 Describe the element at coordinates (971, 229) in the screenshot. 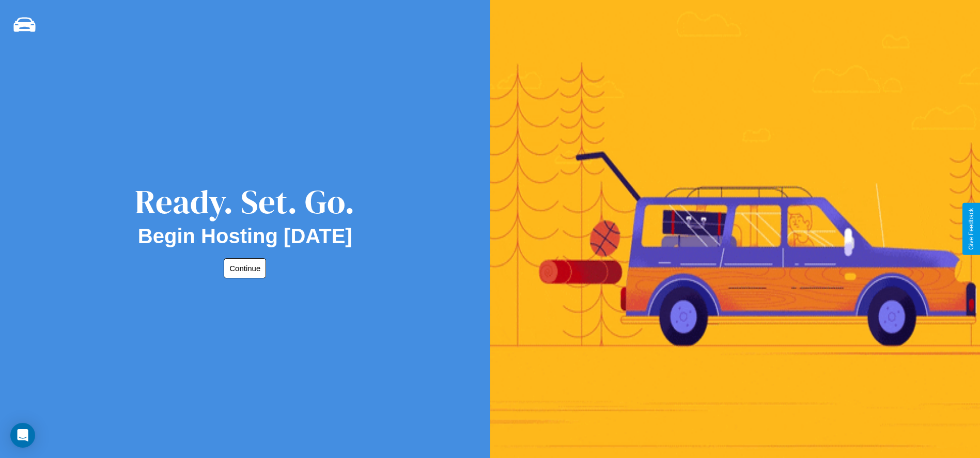

I see `div: Give Feedback` at that location.